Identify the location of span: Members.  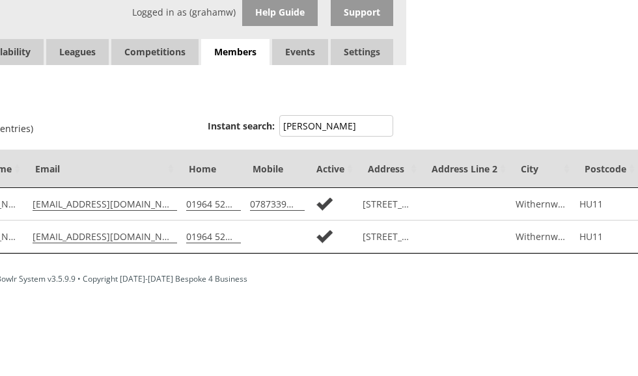
(235, 52).